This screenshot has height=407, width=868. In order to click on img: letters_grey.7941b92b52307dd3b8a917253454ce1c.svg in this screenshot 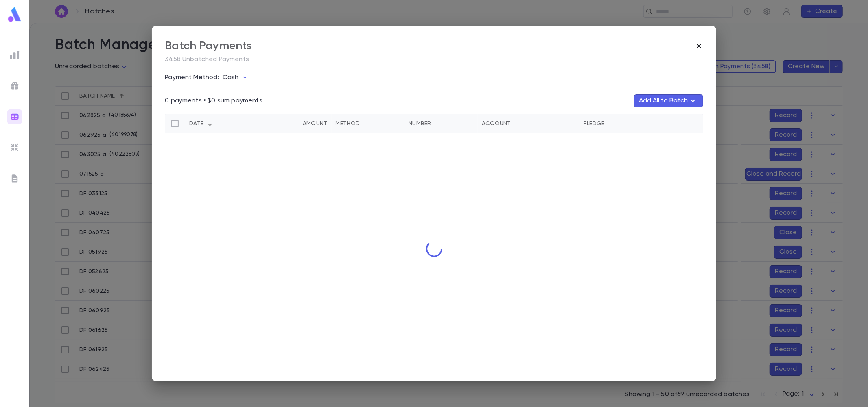, I will do `click(15, 178)`.